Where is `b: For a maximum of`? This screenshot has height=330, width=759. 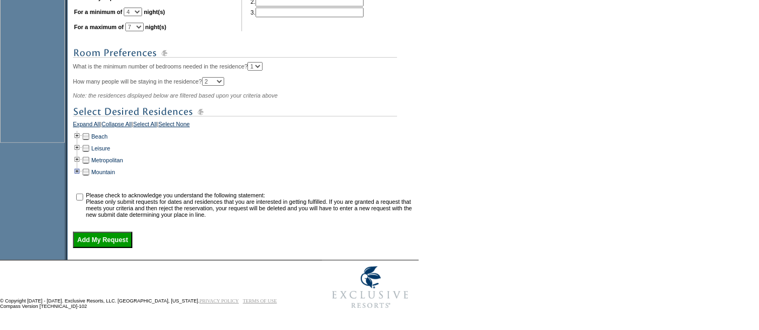 b: For a maximum of is located at coordinates (99, 27).